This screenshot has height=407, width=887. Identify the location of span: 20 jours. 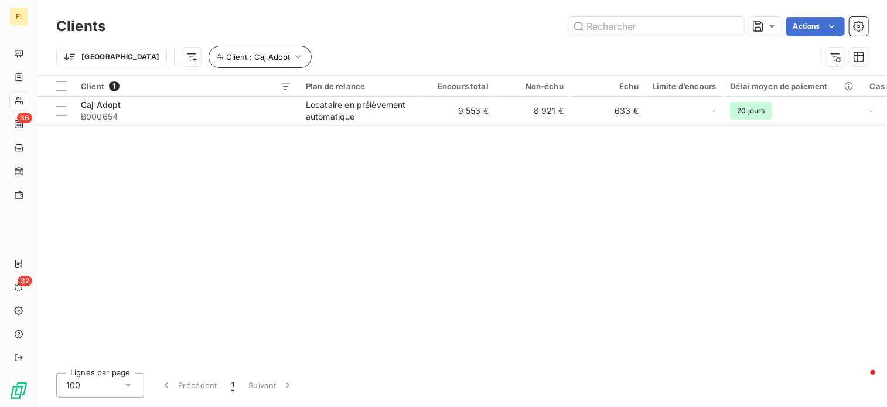
(751, 111).